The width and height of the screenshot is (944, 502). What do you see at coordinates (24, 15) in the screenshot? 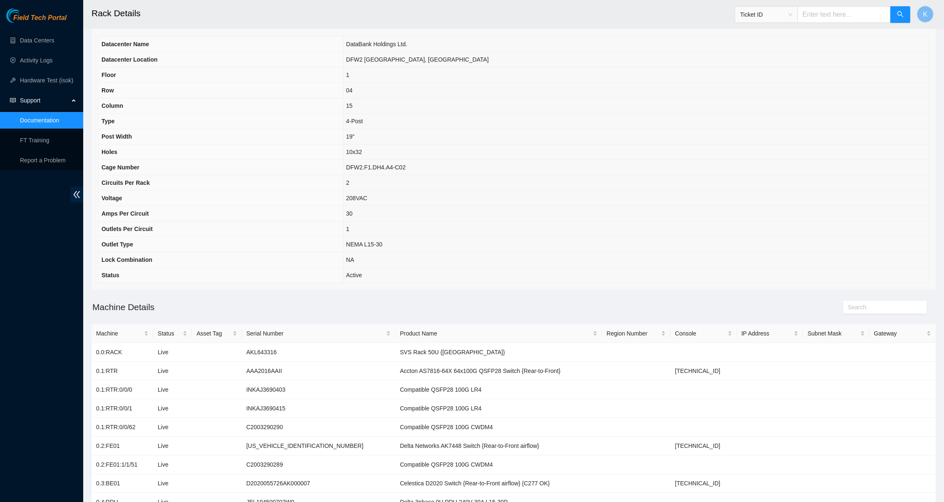
I see `img: Akamai Technologies` at bounding box center [24, 15].